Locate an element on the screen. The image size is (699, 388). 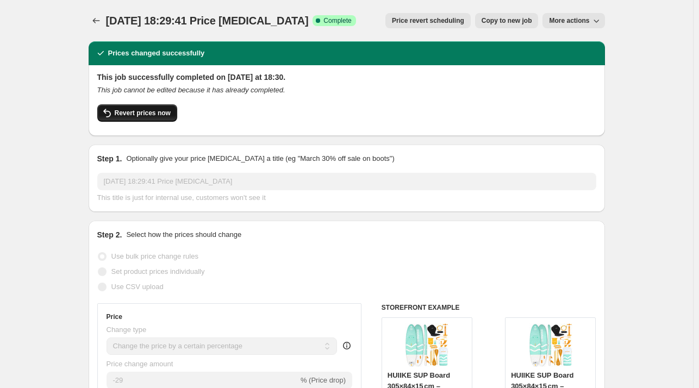
h2: Prices changed successfully is located at coordinates (156, 53).